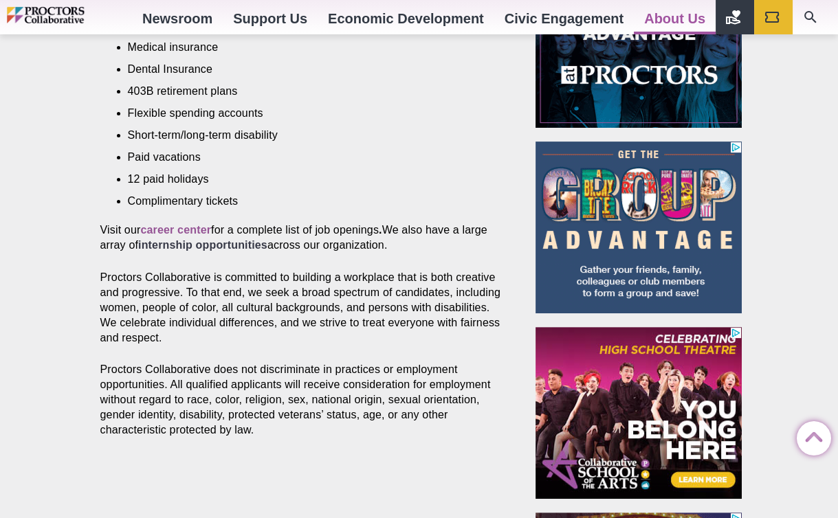  Describe the element at coordinates (306, 157) in the screenshot. I see `li: Paid vacations` at that location.